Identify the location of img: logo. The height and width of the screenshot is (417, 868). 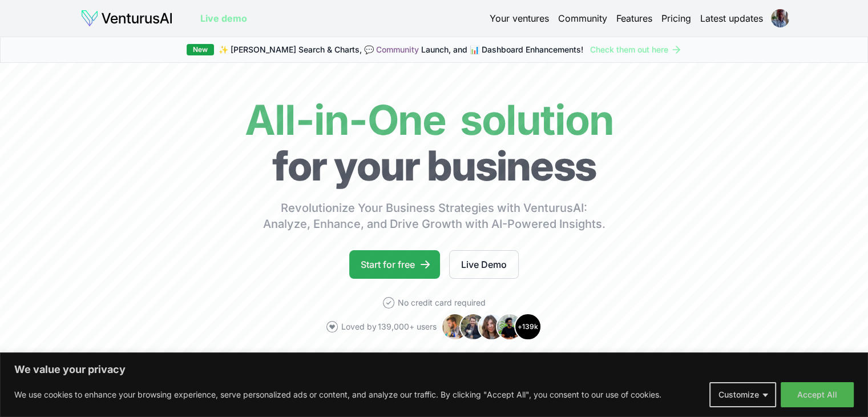
(127, 19).